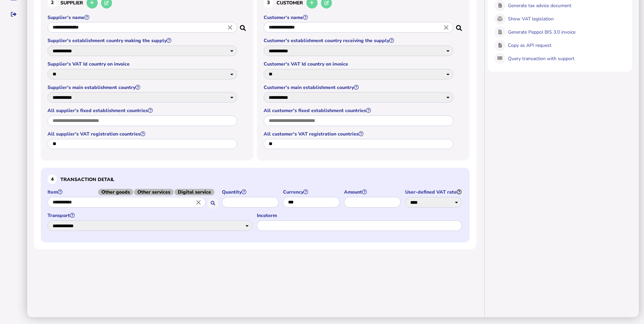  Describe the element at coordinates (143, 64) in the screenshot. I see `label: Supplier's VAT Id country on invoice` at that location.